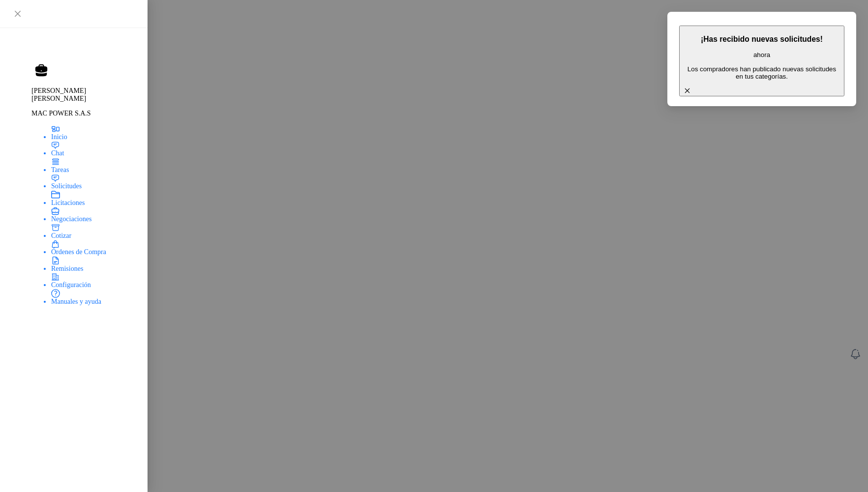  Describe the element at coordinates (762, 61) in the screenshot. I see `button: ¡Has recibido nuevas solicitudes!ahora Los compradores han publicado nuevas solicitudes en tus ca...` at that location.